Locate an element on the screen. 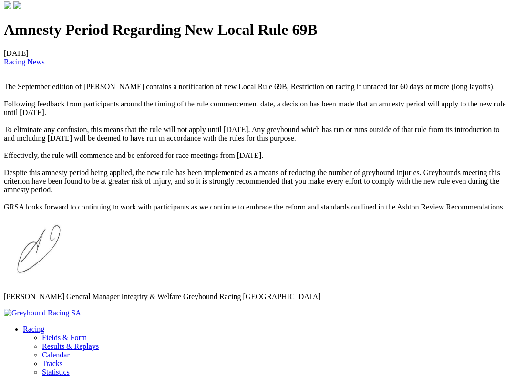 The image size is (515, 377). img: Greyhound Racing SA is located at coordinates (42, 313).